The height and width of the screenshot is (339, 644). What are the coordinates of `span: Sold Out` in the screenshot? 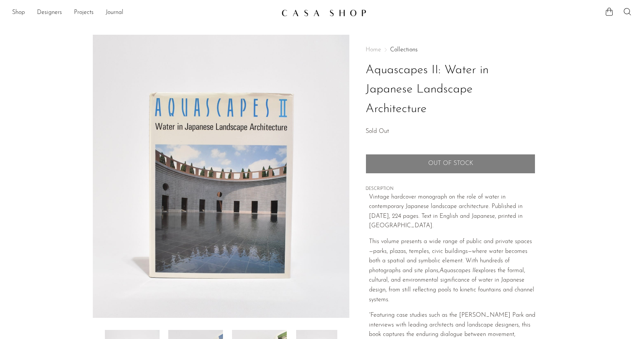 It's located at (378, 131).